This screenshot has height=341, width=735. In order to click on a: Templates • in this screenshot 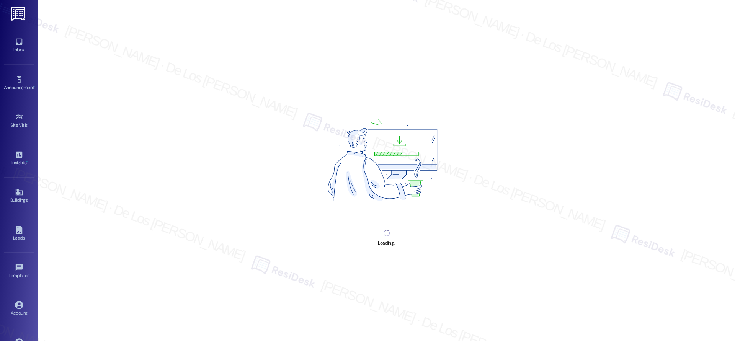, I will do `click(19, 271)`.